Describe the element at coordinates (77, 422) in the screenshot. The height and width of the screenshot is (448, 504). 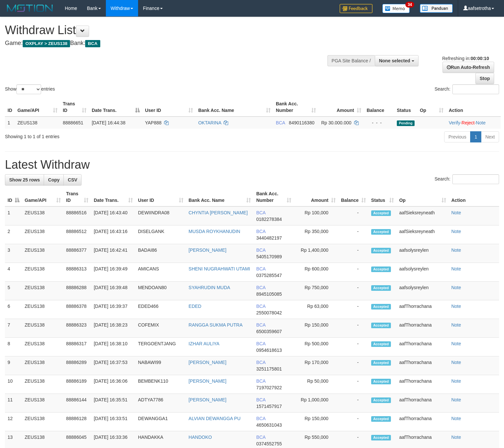
I see `td: 88886128` at that location.